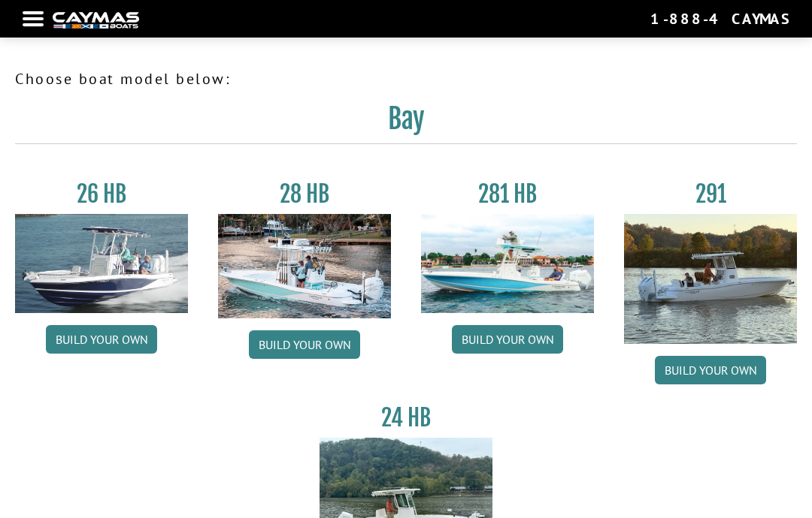 Image resolution: width=812 pixels, height=518 pixels. I want to click on h2: Bay, so click(406, 123).